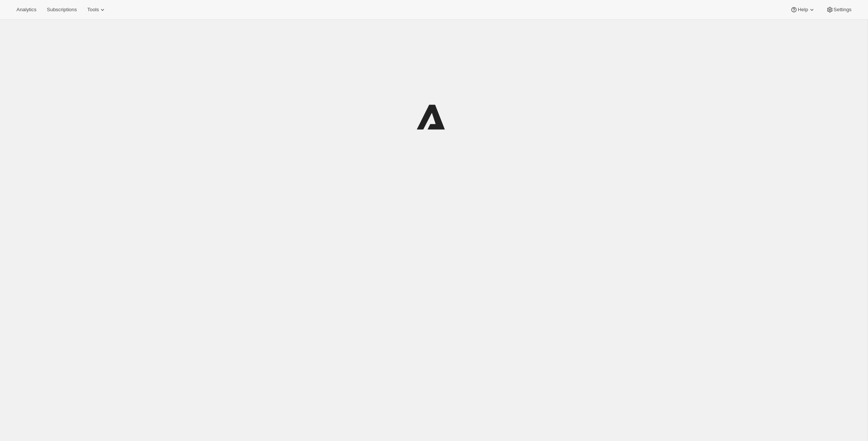  I want to click on button: Tools, so click(97, 10).